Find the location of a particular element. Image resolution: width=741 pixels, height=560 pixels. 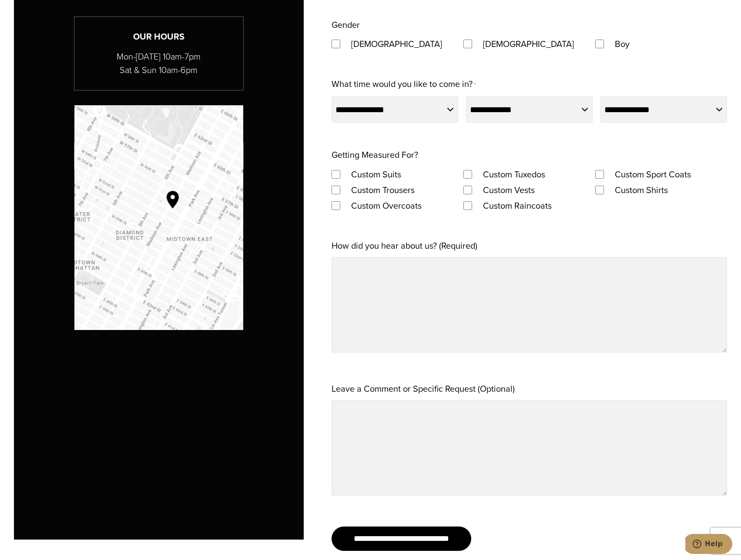

label: Custom Overcoats is located at coordinates (386, 205).